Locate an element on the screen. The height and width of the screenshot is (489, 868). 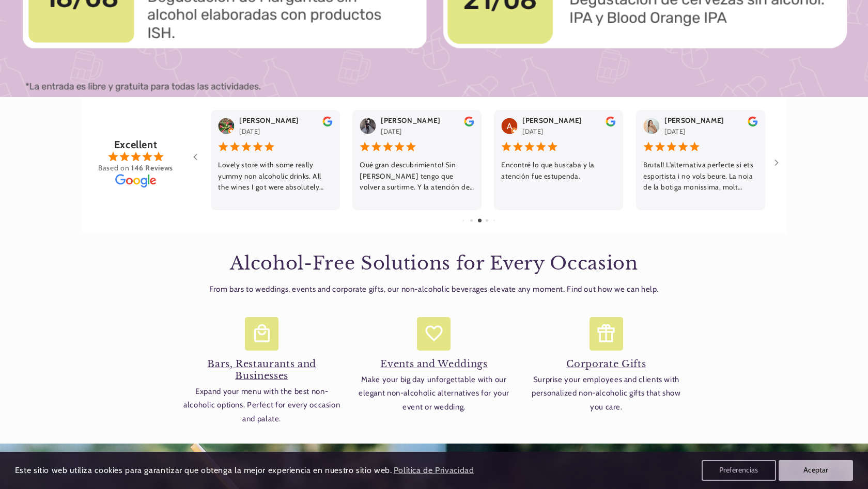
h4: Events and Weddings is located at coordinates (433, 364).